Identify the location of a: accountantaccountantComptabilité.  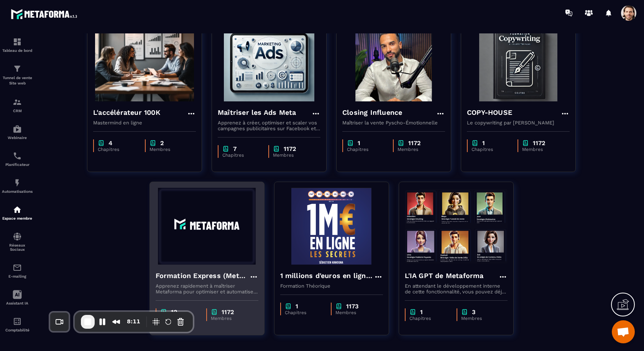
(17, 324).